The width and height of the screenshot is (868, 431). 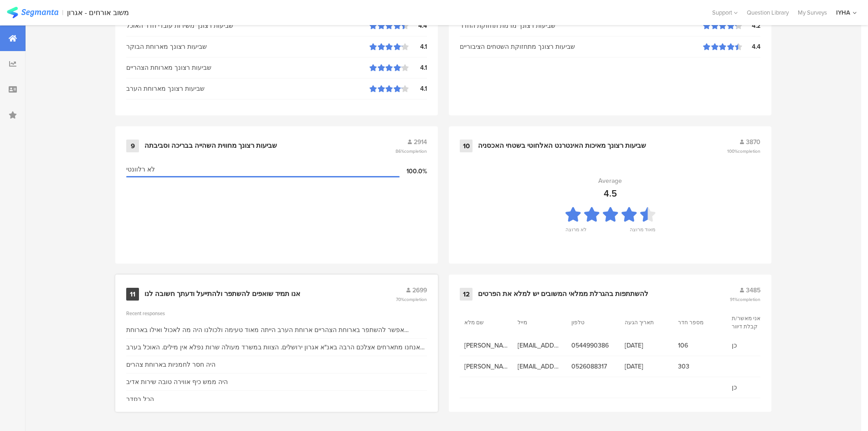 What do you see at coordinates (581, 46) in the screenshot?
I see `div: שביעות רצונך מתחזוקת השטחים הציבוריים` at bounding box center [581, 46].